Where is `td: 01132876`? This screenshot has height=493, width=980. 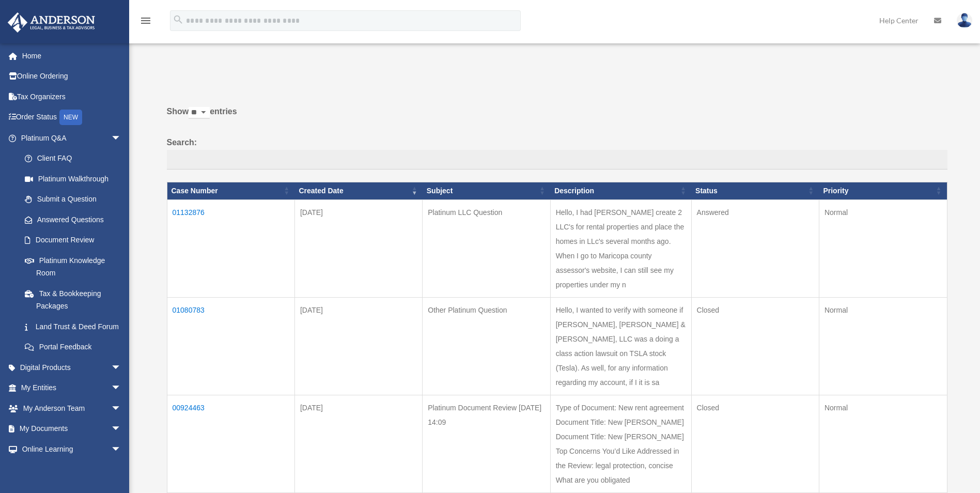 td: 01132876 is located at coordinates (231, 248).